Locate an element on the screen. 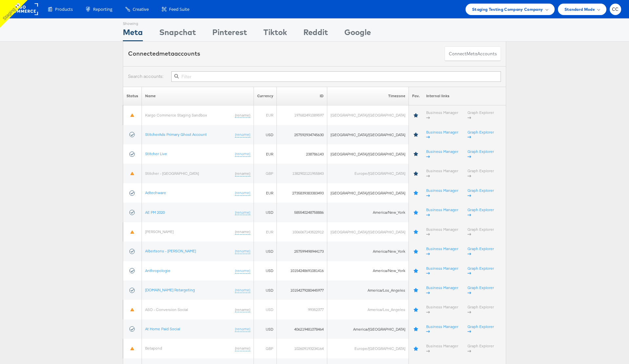  button: ConnectmetaAccounts is located at coordinates (473, 53).